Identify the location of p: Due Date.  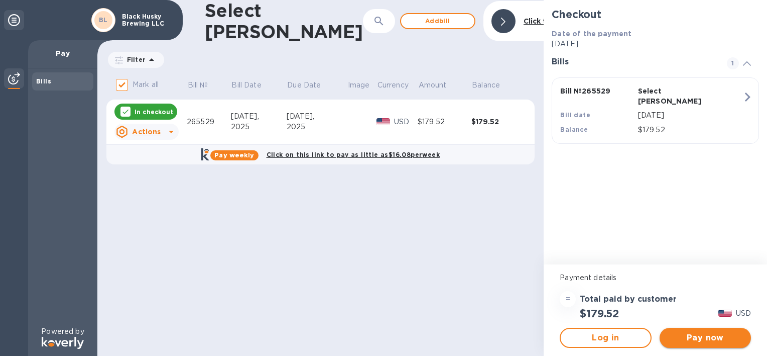
(304, 85).